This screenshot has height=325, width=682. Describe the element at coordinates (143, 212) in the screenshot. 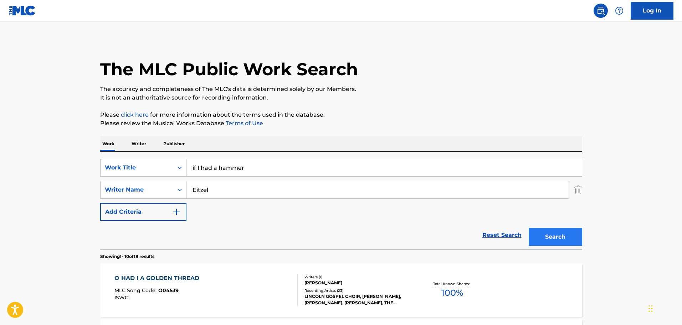

I see `button: Add Criteria` at that location.